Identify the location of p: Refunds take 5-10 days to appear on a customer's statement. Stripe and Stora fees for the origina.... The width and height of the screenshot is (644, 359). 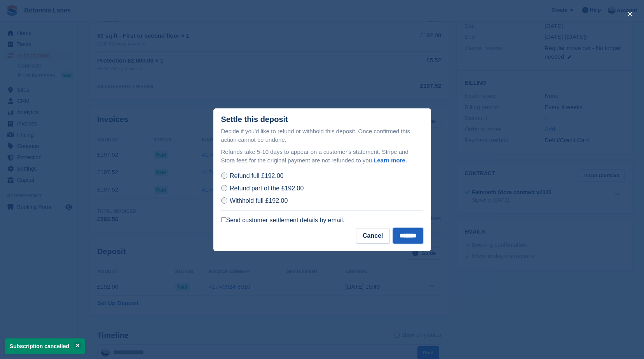
(323, 156).